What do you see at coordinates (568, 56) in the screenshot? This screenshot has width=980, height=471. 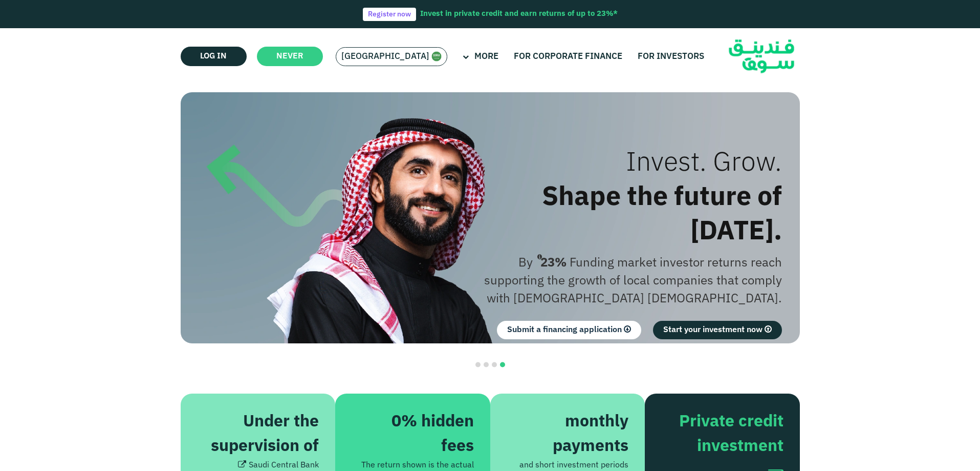 I see `font: For corporate finance` at bounding box center [568, 56].